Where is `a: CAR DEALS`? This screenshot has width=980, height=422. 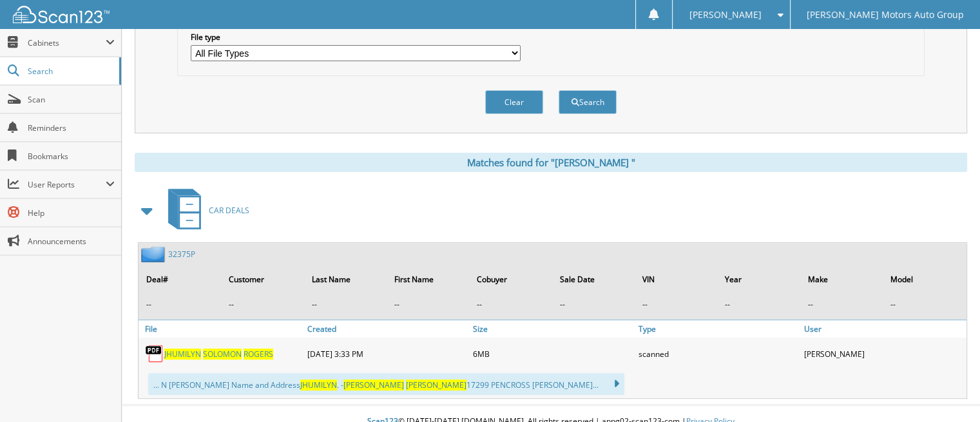 a: CAR DEALS is located at coordinates (205, 210).